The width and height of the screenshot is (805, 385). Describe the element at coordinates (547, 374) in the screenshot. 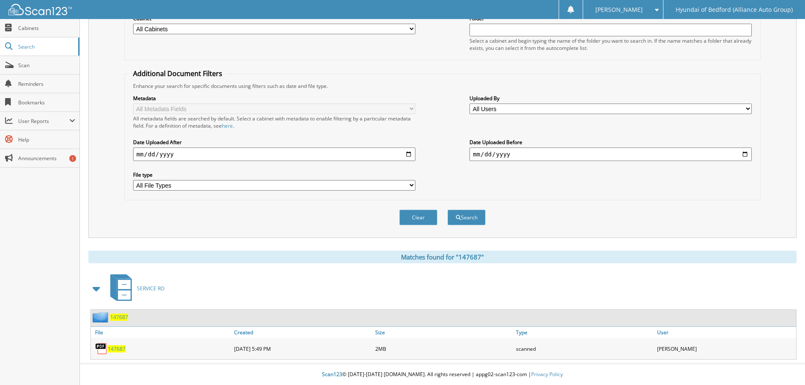

I see `a: Privacy Policy` at that location.